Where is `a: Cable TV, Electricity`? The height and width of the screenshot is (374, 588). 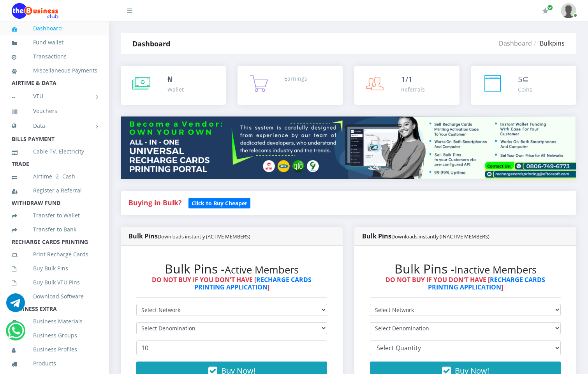 a: Cable TV, Electricity is located at coordinates (55, 151).